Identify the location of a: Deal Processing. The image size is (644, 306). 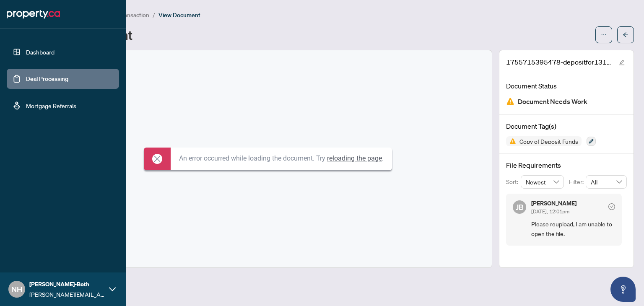
(47, 79).